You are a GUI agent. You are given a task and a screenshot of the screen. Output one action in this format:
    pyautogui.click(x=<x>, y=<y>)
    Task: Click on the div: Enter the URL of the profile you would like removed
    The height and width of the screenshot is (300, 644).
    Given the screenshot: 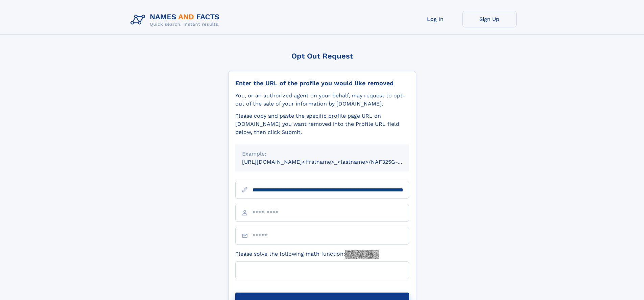 What is the action you would take?
    pyautogui.click(x=322, y=83)
    